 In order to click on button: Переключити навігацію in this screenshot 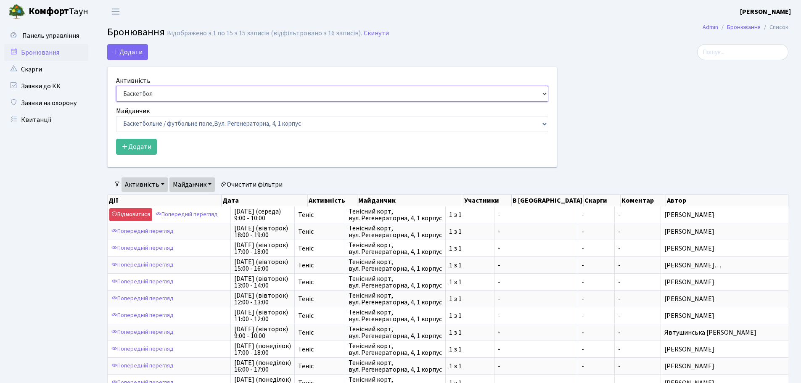, I will do `click(116, 11)`.